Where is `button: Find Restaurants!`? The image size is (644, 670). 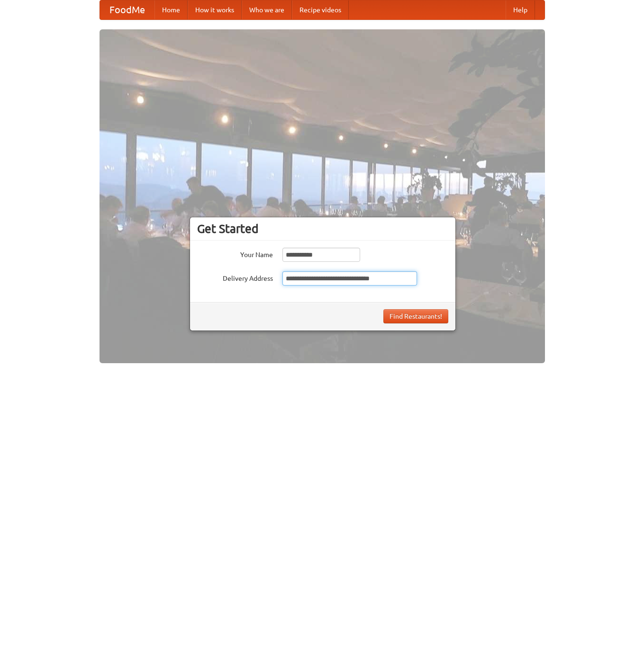 button: Find Restaurants! is located at coordinates (415, 316).